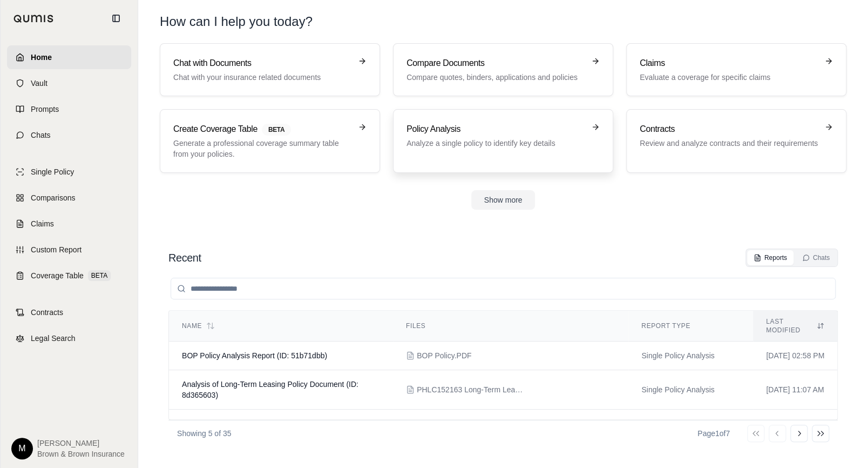 This screenshot has width=868, height=468. I want to click on a: ContractsReview and analyze contracts and their requirements, so click(736, 141).